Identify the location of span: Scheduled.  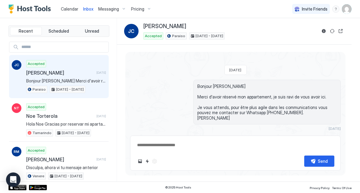
(59, 31).